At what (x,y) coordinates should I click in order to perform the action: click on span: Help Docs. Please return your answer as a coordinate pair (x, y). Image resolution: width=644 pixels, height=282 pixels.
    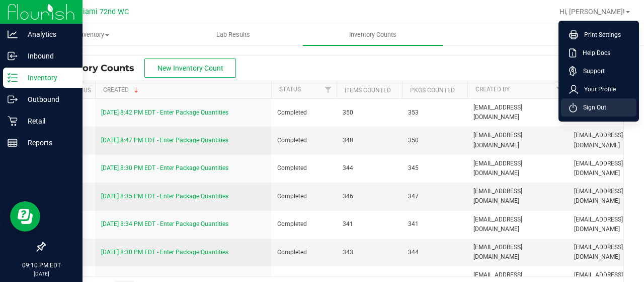
    Looking at the image, I should click on (593, 53).